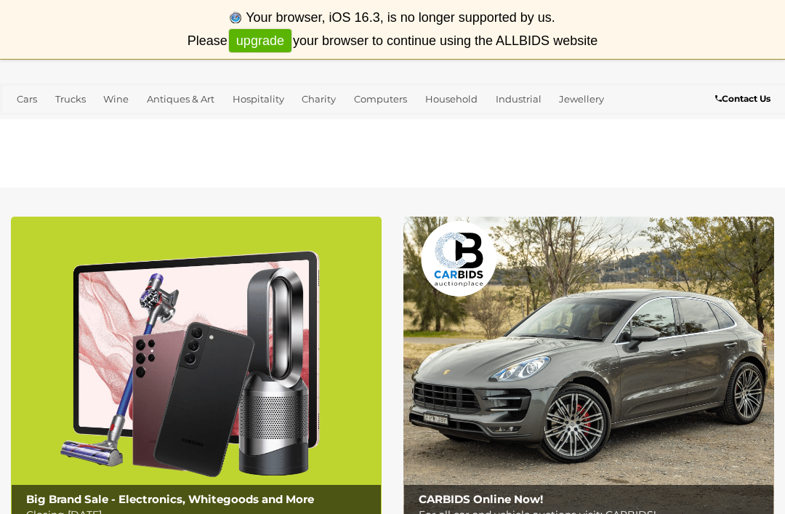  Describe the element at coordinates (380, 99) in the screenshot. I see `a: Computers` at that location.